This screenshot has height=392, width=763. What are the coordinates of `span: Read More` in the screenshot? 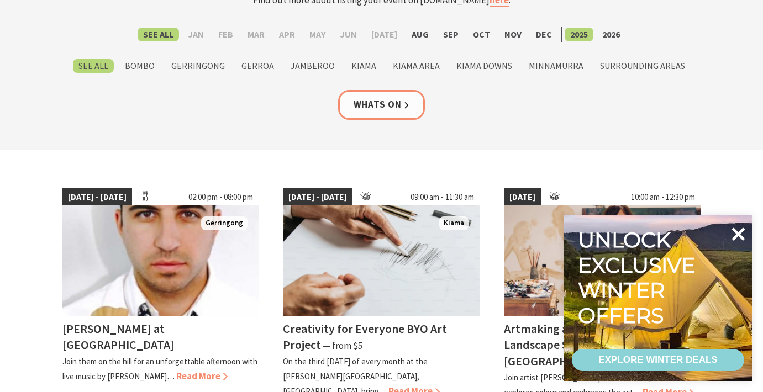 It's located at (202, 376).